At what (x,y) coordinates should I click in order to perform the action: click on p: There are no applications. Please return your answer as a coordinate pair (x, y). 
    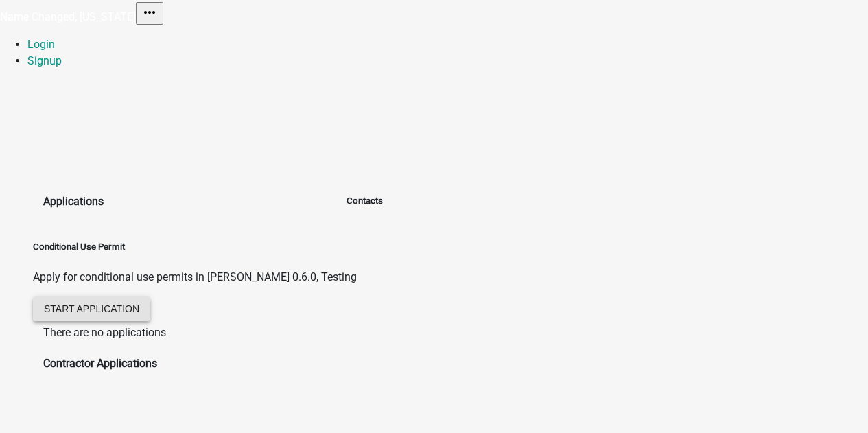
    Looking at the image, I should click on (195, 333).